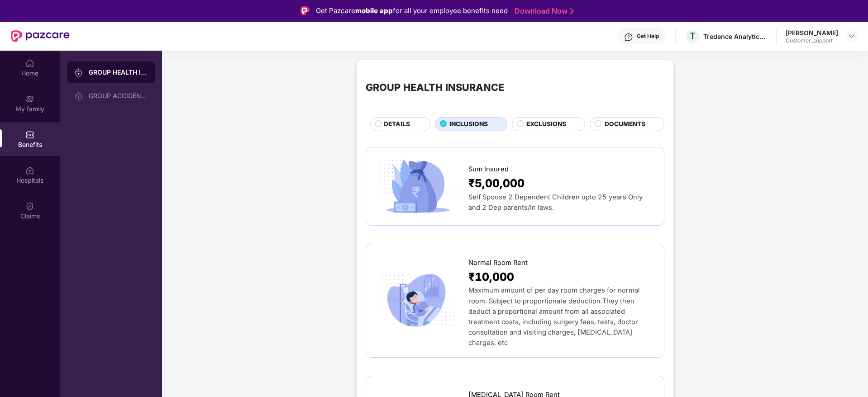 The image size is (868, 397). What do you see at coordinates (543, 11) in the screenshot?
I see `a: Download Now` at bounding box center [543, 11].